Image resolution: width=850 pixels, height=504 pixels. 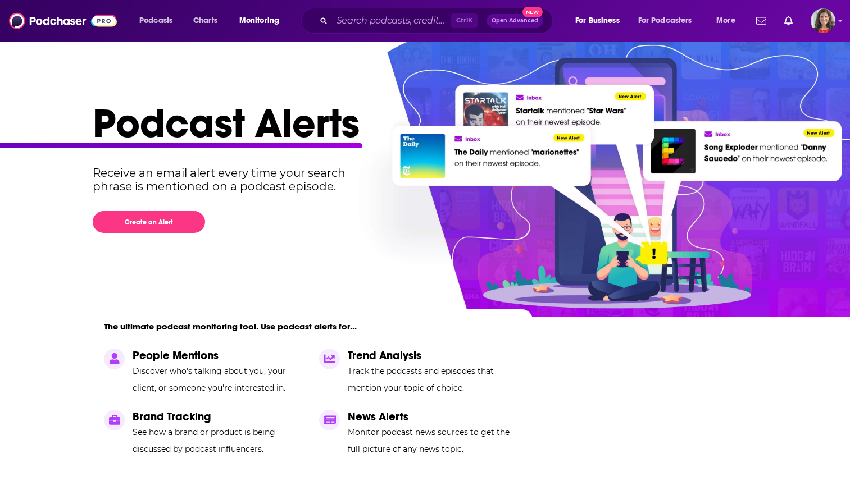 What do you see at coordinates (391, 21) in the screenshot?
I see `input: Search podcasts, credits, & more...` at bounding box center [391, 21].